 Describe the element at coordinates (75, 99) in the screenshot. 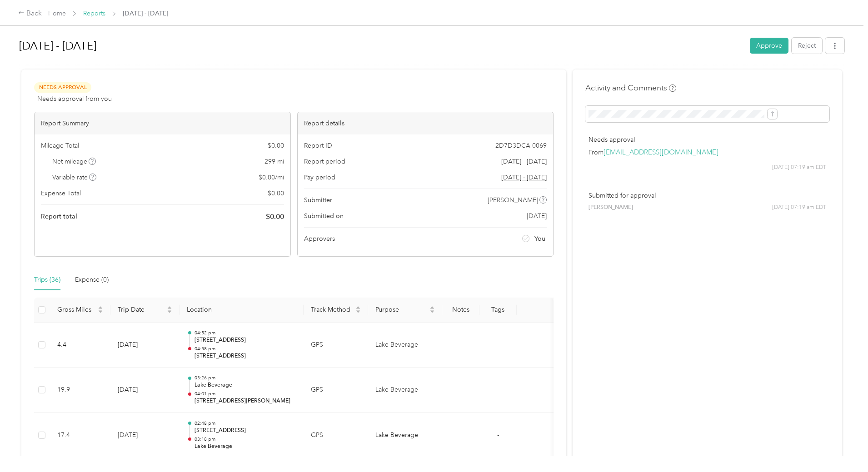

I see `span: Needs approval from you` at that location.